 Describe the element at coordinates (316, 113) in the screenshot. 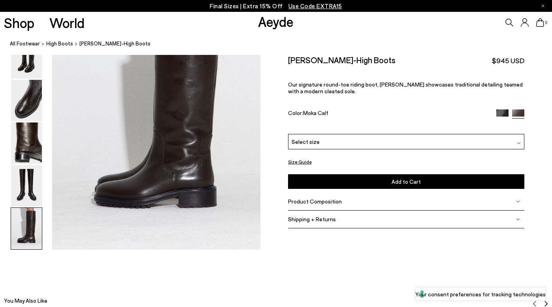

I see `span: Moka Calf` at that location.